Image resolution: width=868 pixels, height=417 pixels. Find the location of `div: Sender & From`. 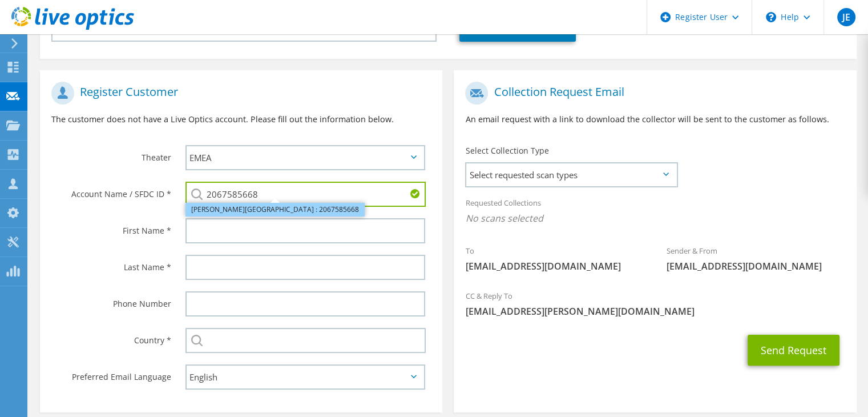

div: Sender & From is located at coordinates (756, 258).